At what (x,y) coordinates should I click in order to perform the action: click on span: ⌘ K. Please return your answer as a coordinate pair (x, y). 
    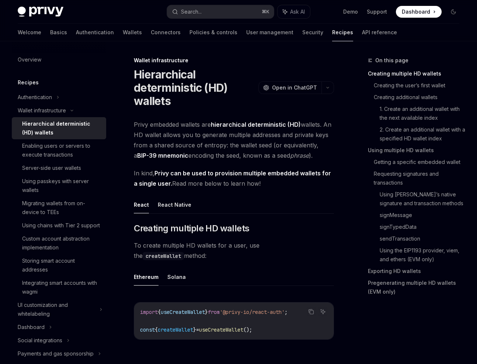
    Looking at the image, I should click on (265, 12).